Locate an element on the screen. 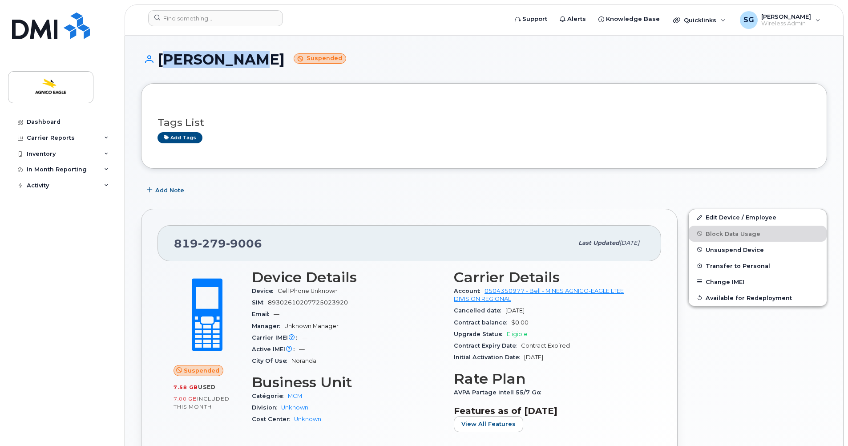  span: included this month is located at coordinates (202, 402).